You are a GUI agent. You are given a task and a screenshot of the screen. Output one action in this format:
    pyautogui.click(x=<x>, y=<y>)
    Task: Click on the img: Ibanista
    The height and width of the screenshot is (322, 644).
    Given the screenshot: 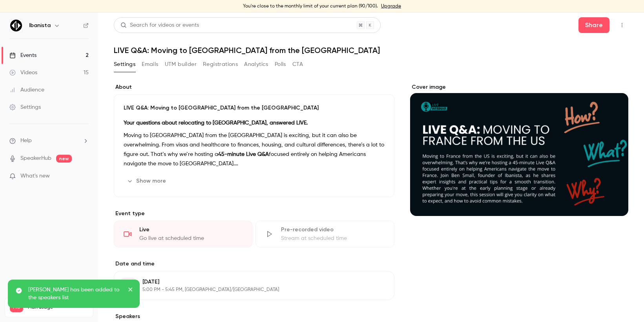 What is the action you would take?
    pyautogui.click(x=16, y=25)
    